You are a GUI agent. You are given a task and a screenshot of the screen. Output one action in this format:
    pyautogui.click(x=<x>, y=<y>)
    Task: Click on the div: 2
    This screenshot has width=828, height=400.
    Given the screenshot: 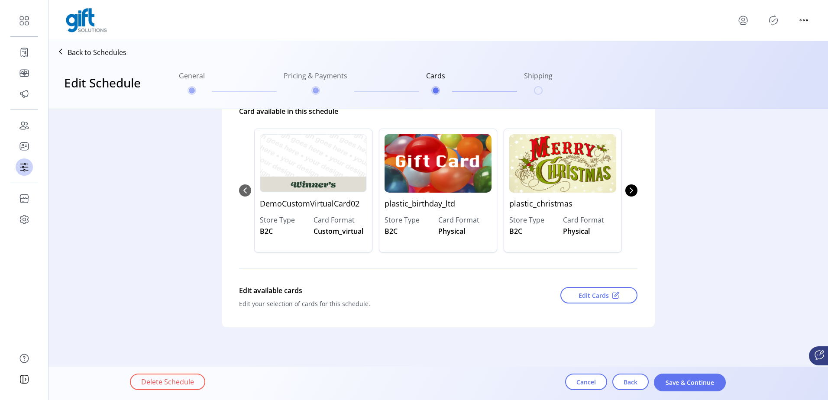 What is the action you would take?
    pyautogui.click(x=563, y=191)
    